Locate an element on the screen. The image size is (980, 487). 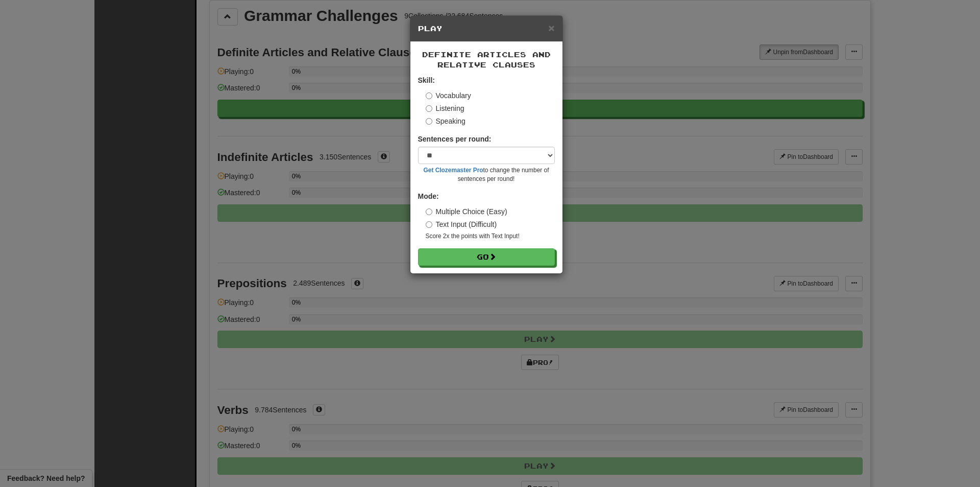
label: Speaking is located at coordinates (445, 121).